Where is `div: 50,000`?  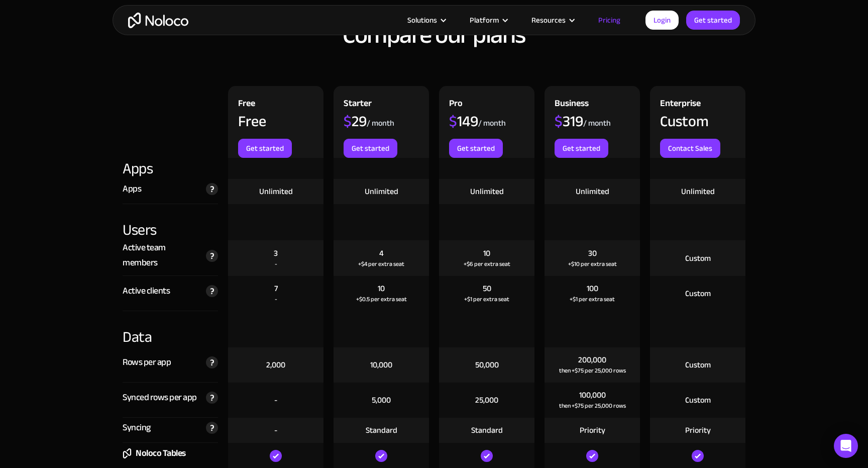 div: 50,000 is located at coordinates (487, 365).